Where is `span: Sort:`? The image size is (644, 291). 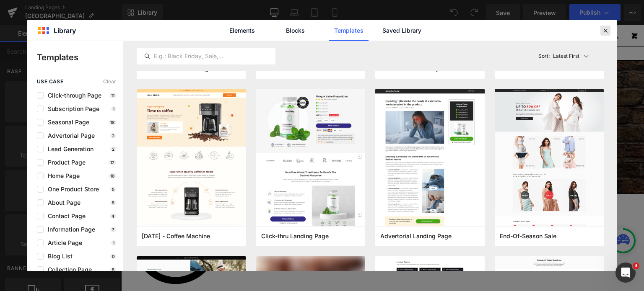 span: Sort: is located at coordinates (544, 56).